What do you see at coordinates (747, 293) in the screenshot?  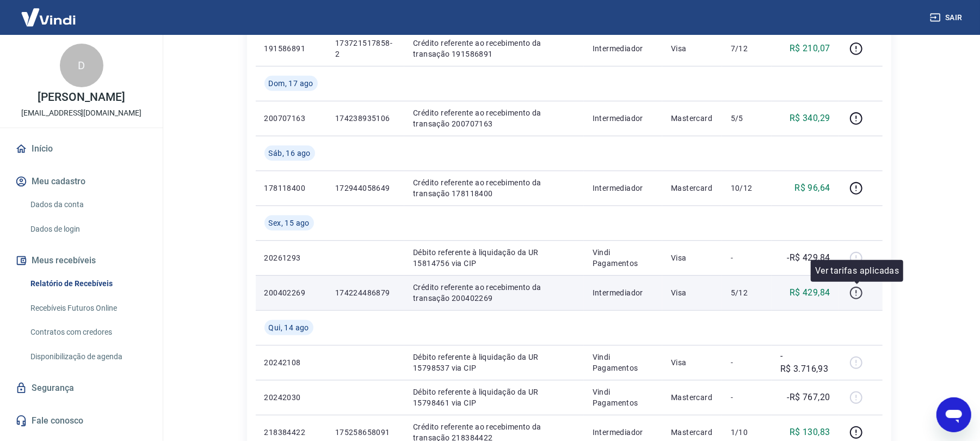 I see `p: 5/12` at bounding box center [747, 293].